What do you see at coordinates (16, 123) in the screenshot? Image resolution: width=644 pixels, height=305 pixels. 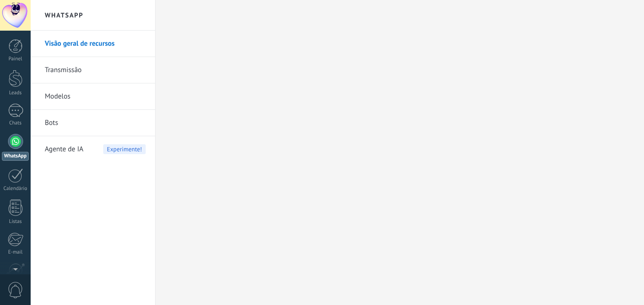 I see `div: Chats` at bounding box center [16, 123].